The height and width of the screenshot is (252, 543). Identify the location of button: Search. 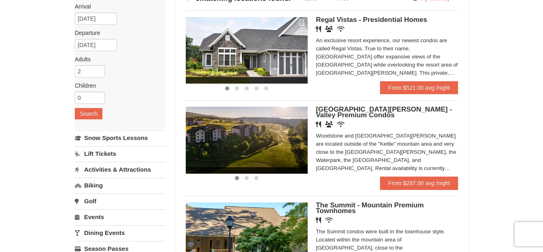
(89, 114).